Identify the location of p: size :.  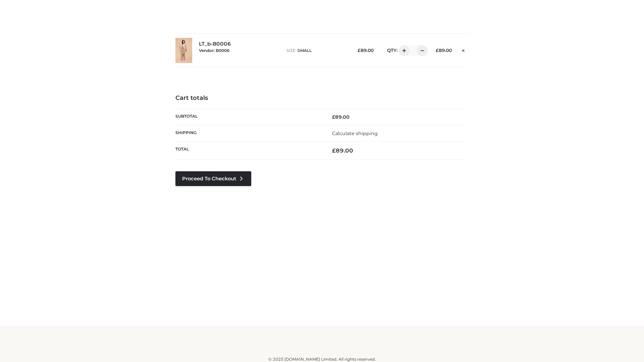
(317, 51).